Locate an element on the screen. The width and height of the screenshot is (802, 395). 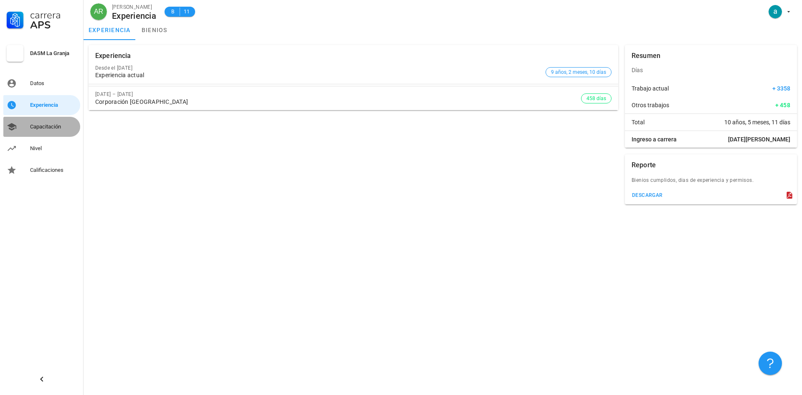
a: Experiencia is located at coordinates (42, 105).